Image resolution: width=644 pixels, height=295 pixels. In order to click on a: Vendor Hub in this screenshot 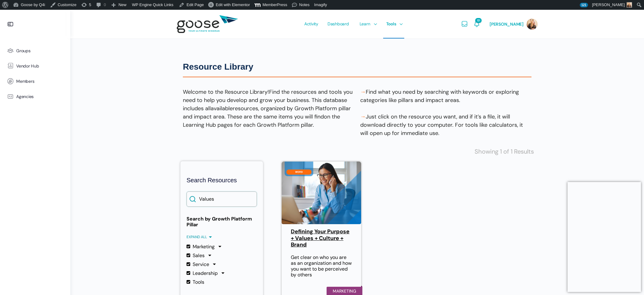, I will do `click(35, 66)`.